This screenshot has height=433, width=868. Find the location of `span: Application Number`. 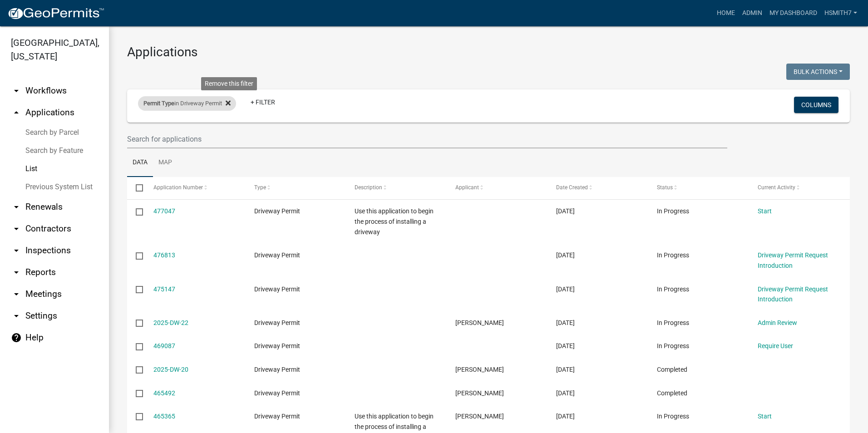

span: Application Number is located at coordinates (178, 188).